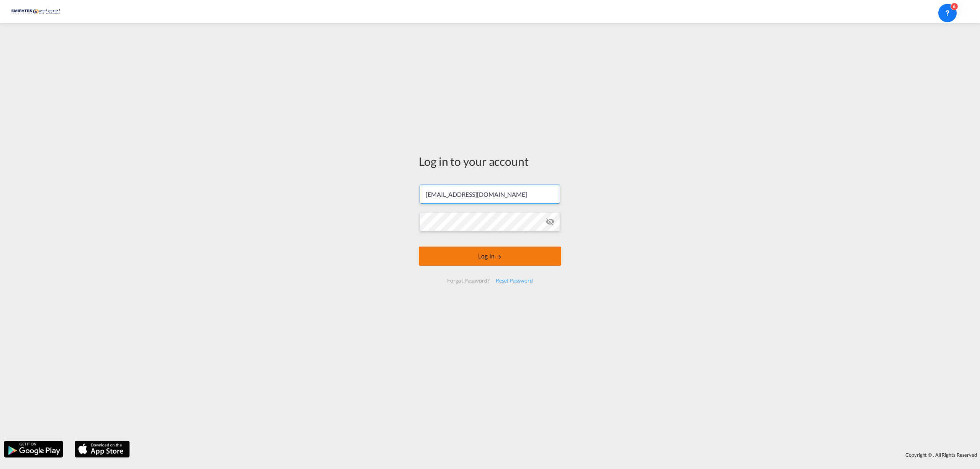 The image size is (980, 469). I want to click on md-icon: icon-eye-off, so click(550, 222).